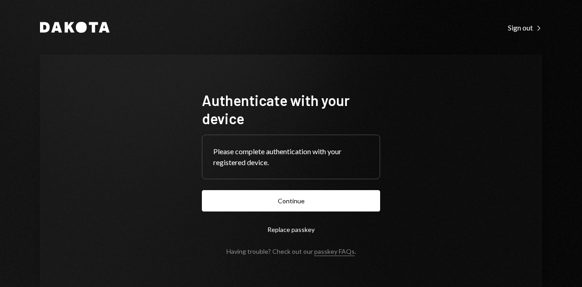 The height and width of the screenshot is (287, 582). What do you see at coordinates (291, 157) in the screenshot?
I see `div: Please complete authentication with your registered device.` at bounding box center [291, 157].